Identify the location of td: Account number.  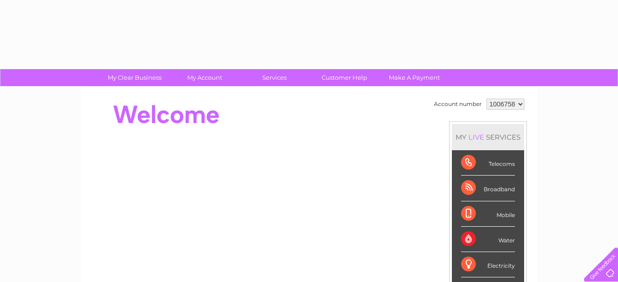
(458, 104).